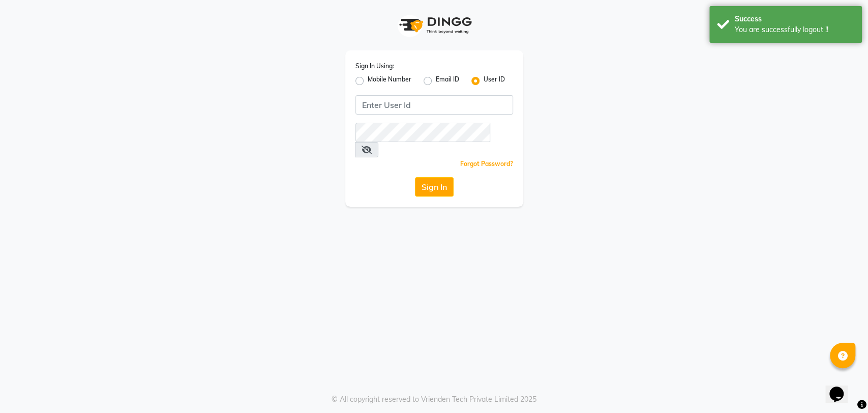 The width and height of the screenshot is (868, 413). I want to click on a: Forgot Password?, so click(487, 164).